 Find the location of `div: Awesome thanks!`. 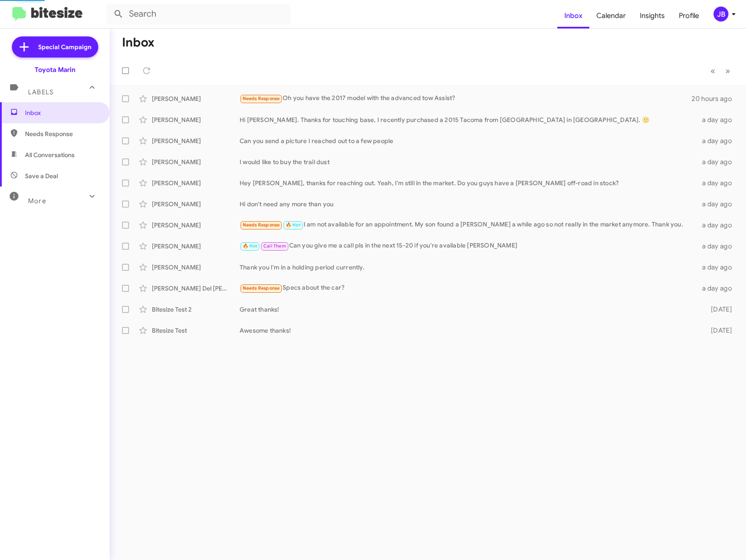

div: Awesome thanks! is located at coordinates (470, 331).